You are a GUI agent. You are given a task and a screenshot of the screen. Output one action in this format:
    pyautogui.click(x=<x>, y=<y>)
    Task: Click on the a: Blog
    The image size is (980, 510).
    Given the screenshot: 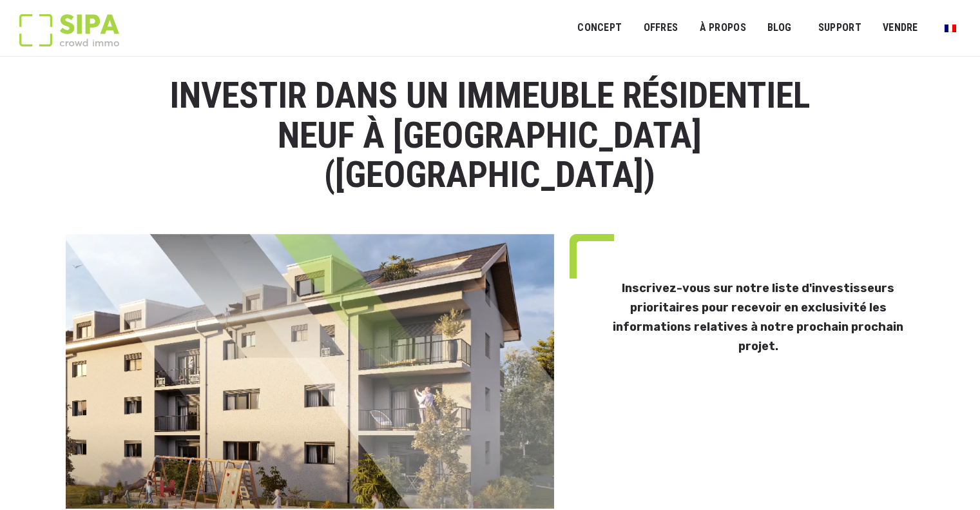 What is the action you would take?
    pyautogui.click(x=780, y=28)
    